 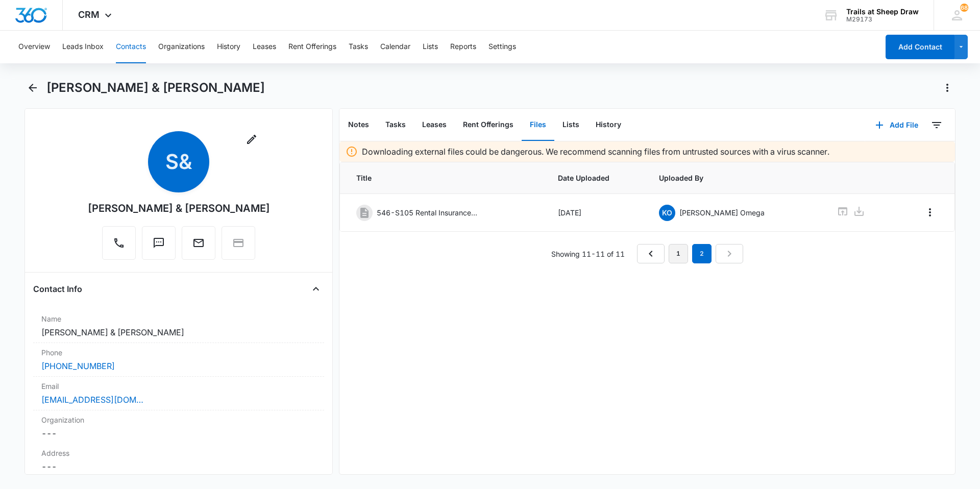 What do you see at coordinates (463, 47) in the screenshot?
I see `button: Reports` at bounding box center [463, 47].